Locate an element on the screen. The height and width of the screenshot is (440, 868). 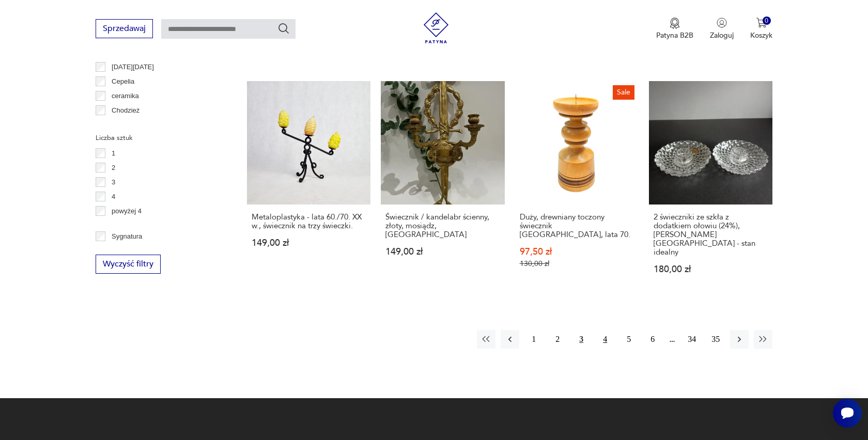
img: Ikona medalu is located at coordinates (675, 23).